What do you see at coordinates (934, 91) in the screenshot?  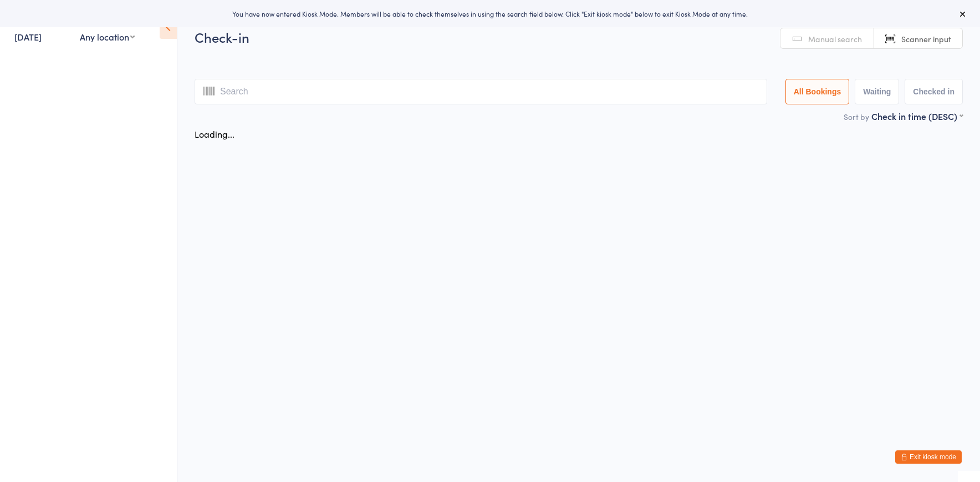 I see `button: Checked in` at bounding box center [934, 91].